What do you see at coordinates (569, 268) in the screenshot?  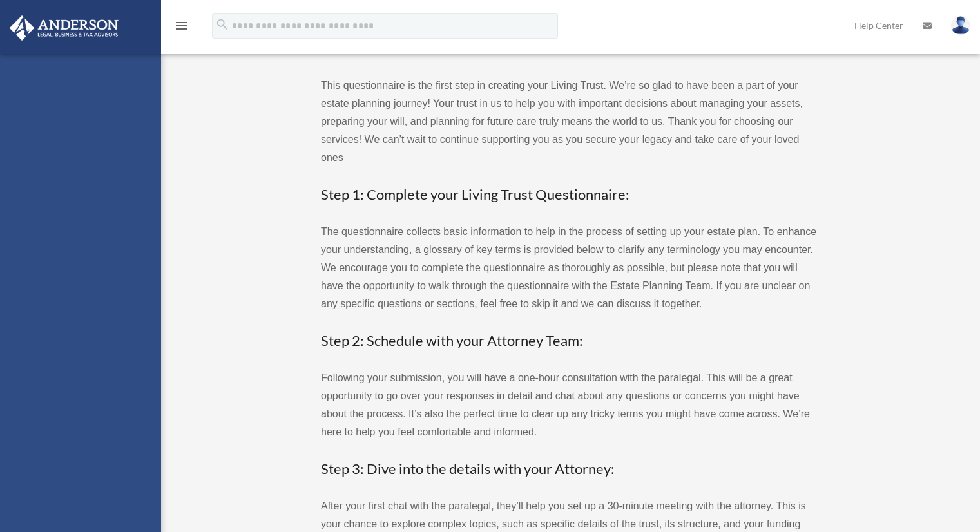 I see `p: The questionnaire collects basic information to help in the process of setting up your estate pla...` at bounding box center [569, 268].